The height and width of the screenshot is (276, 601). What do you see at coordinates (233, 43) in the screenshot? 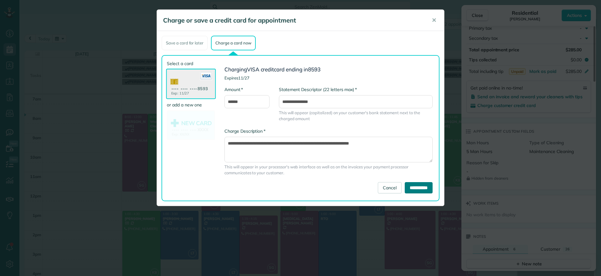
I see `div: Charge a card now` at bounding box center [233, 43].